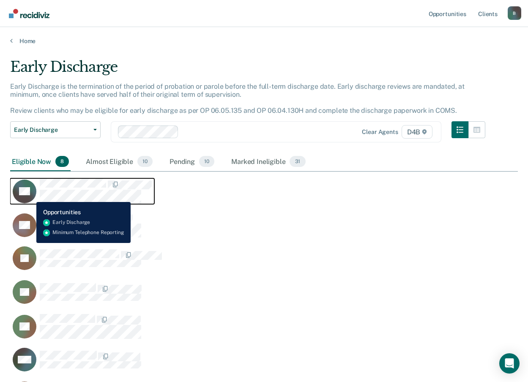 Image resolution: width=528 pixels, height=382 pixels. Describe the element at coordinates (52, 130) in the screenshot. I see `span: Early Discharge` at that location.